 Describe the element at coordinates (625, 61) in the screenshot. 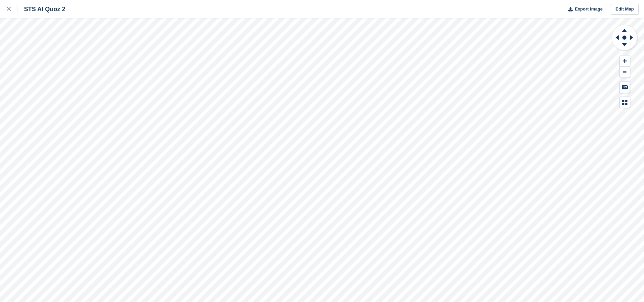

I see `button: Zoom In` at that location.